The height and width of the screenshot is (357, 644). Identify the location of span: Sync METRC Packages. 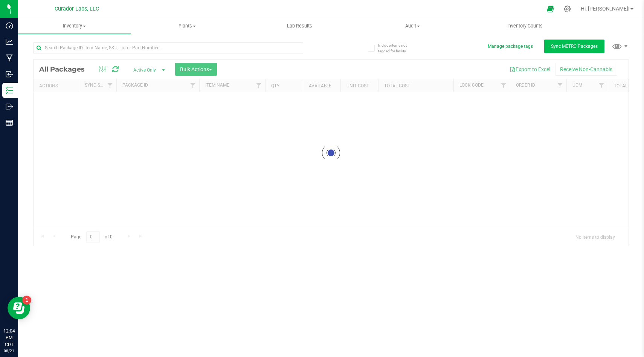
(574, 47).